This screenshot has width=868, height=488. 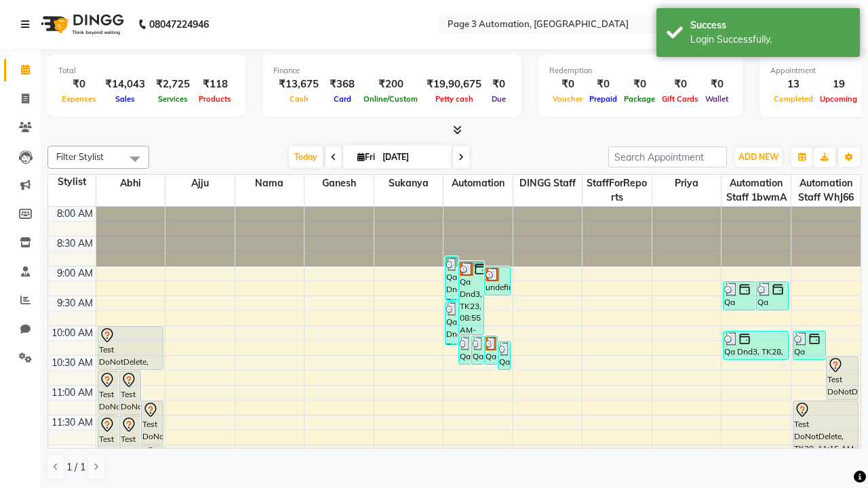 What do you see at coordinates (408, 183) in the screenshot?
I see `span: Sukanya` at bounding box center [408, 183].